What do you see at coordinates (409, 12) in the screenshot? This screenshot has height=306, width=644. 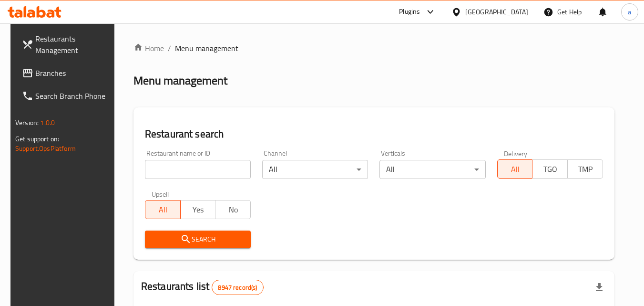 I see `div: Plugins` at bounding box center [409, 12].